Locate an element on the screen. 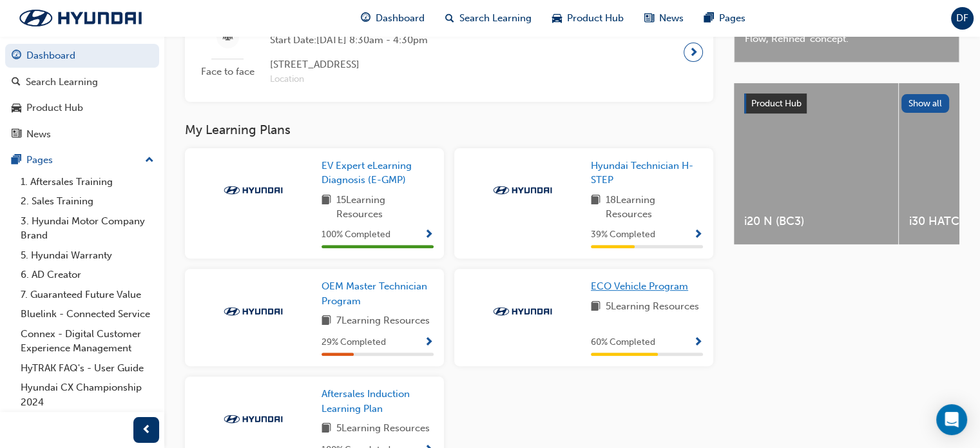 This screenshot has height=448, width=980. button: DF is located at coordinates (962, 18).